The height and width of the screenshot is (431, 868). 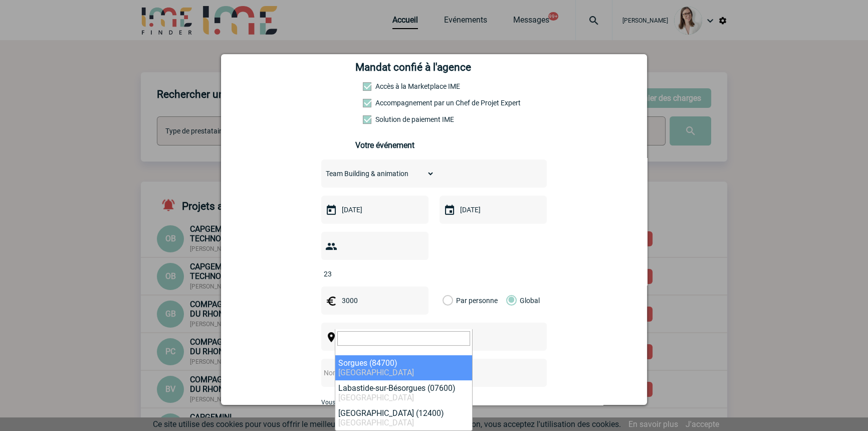 What do you see at coordinates (413, 67) in the screenshot?
I see `h4: Mandat confié à l'agence` at bounding box center [413, 67].